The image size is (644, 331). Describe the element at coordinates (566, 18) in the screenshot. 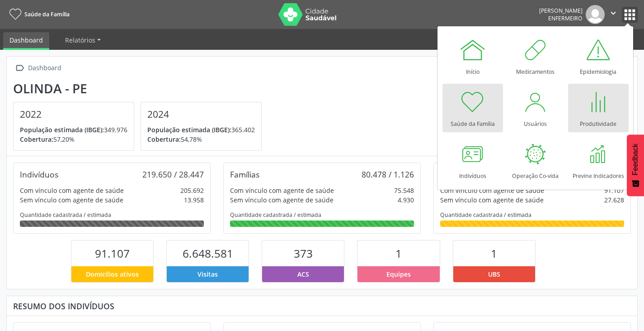

I see `span: Enfermeiro` at that location.